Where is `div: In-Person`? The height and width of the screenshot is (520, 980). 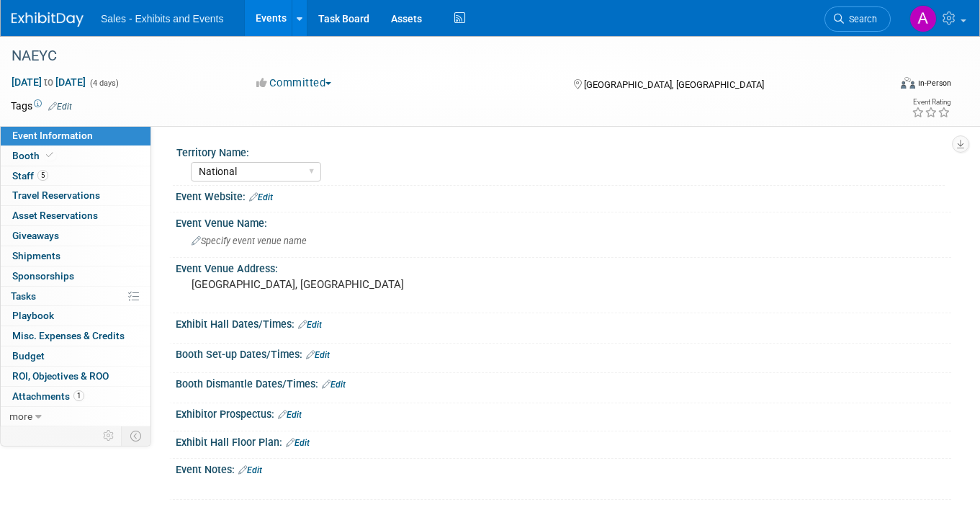
div: In-Person is located at coordinates (934, 83).